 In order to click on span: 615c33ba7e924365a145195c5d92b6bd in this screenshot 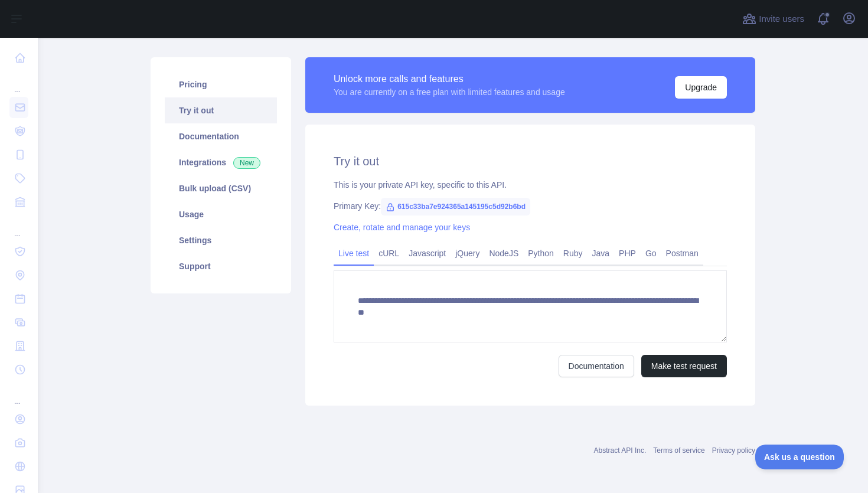, I will do `click(455, 207)`.